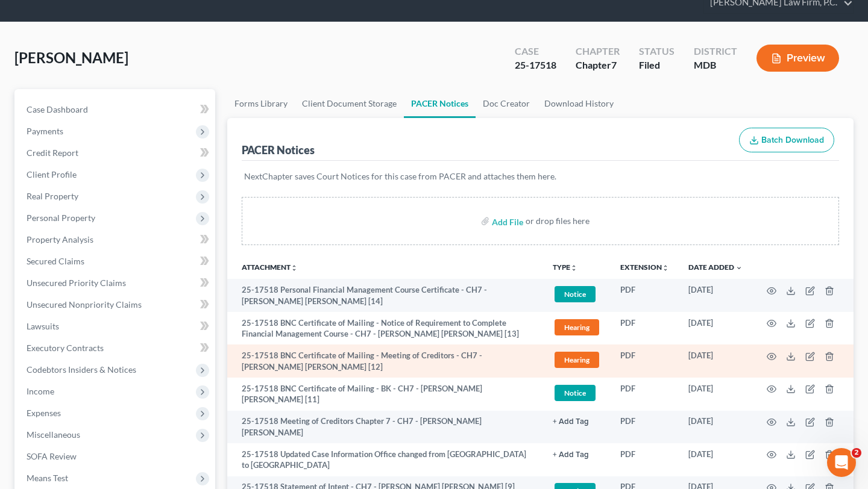 This screenshot has width=868, height=489. I want to click on div: 25-17518, so click(535, 65).